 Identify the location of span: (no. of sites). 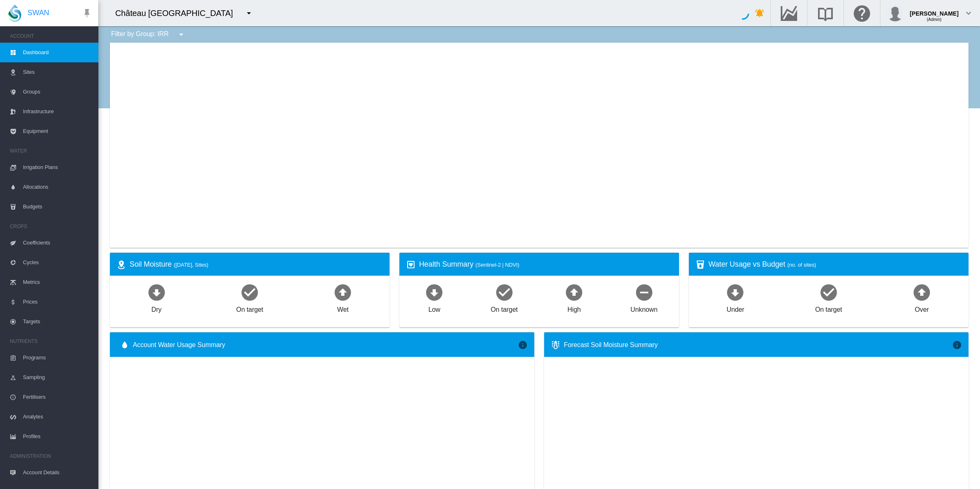
(801, 265).